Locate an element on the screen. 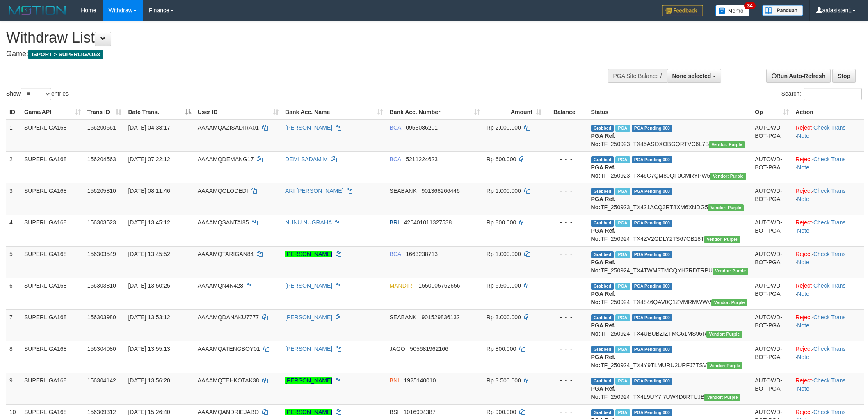 The height and width of the screenshot is (419, 868). span: Rp 3.500.000 is located at coordinates (504, 381).